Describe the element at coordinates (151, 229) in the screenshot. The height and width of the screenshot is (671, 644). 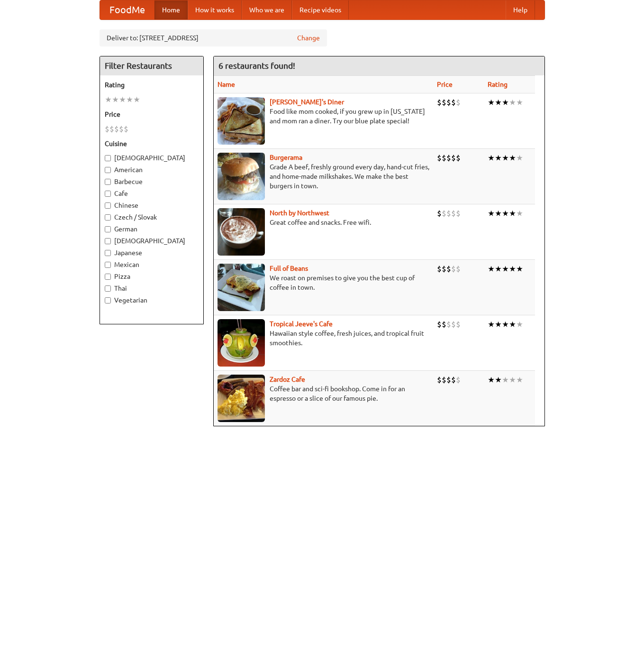
I see `label: German` at that location.